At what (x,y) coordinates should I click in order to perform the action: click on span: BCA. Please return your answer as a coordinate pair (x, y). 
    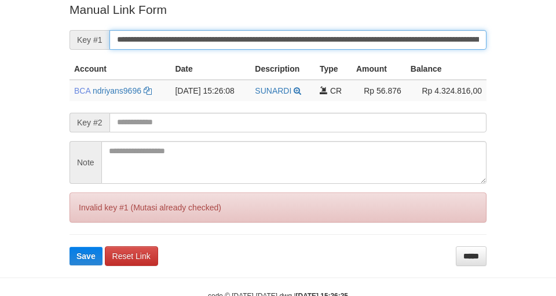
    Looking at the image, I should click on (82, 91).